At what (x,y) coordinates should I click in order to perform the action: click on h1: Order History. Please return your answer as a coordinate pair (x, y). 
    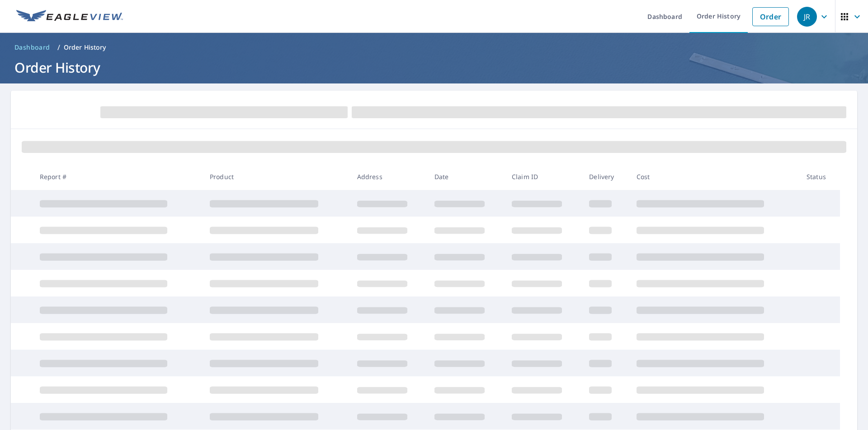
    Looking at the image, I should click on (434, 67).